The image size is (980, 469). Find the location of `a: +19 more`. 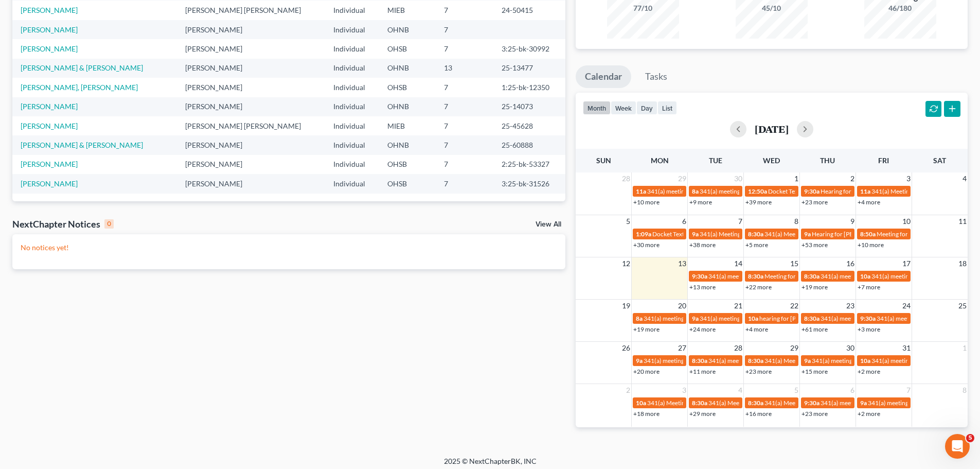

a: +19 more is located at coordinates (646, 329).